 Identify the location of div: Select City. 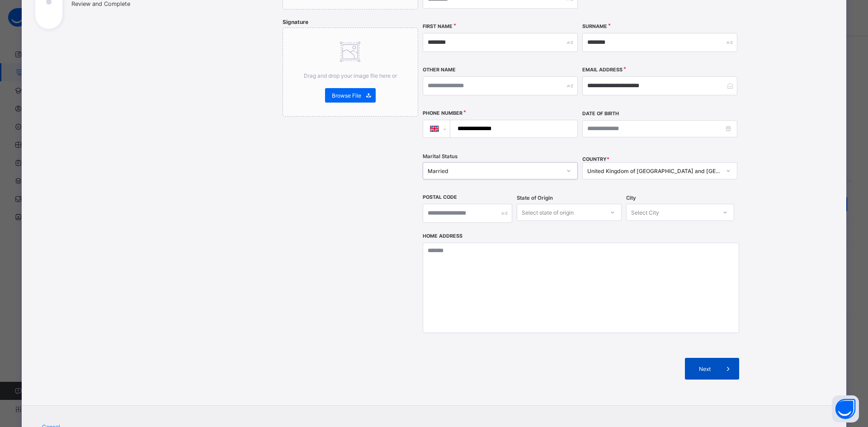
(645, 213).